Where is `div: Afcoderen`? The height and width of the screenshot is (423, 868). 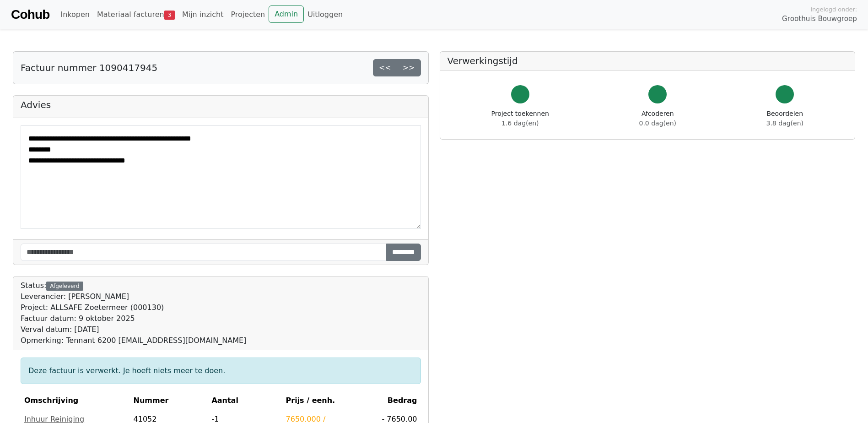
div: Afcoderen is located at coordinates (658, 118).